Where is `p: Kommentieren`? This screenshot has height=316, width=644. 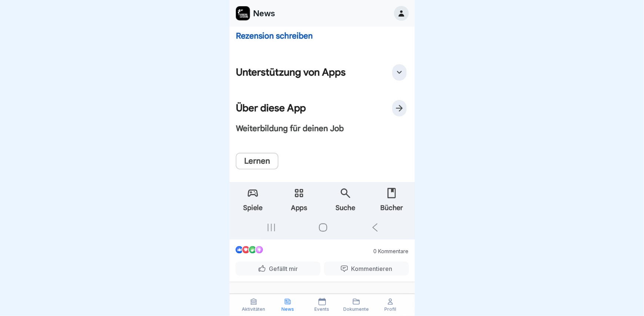 p: Kommentieren is located at coordinates (370, 269).